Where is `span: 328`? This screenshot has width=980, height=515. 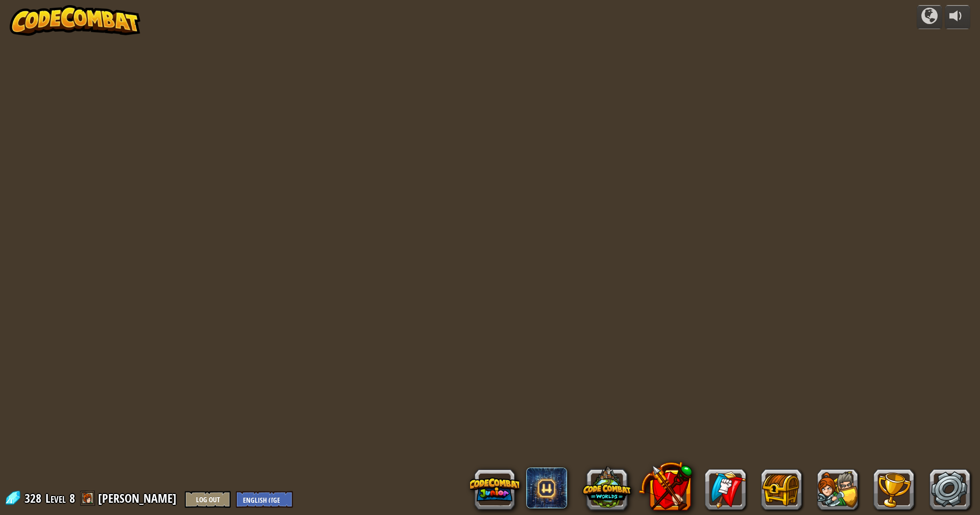
span: 328 is located at coordinates (34, 498).